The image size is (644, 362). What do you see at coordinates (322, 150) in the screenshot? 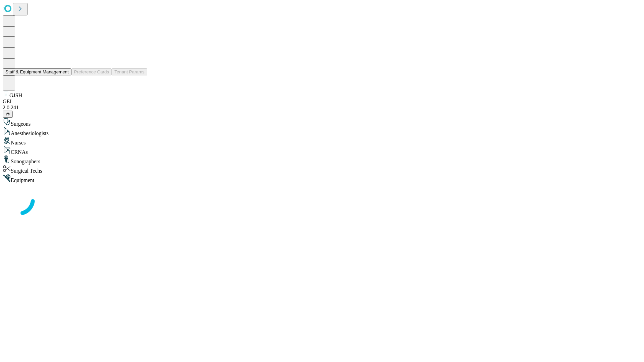
I see `div: CRNAs` at bounding box center [322, 150].